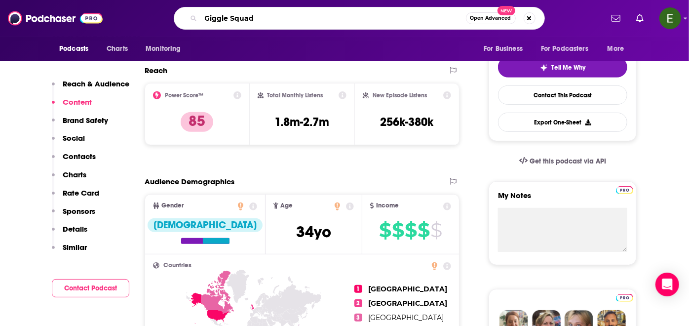  What do you see at coordinates (670, 18) in the screenshot?
I see `img: User Profile` at bounding box center [670, 18].